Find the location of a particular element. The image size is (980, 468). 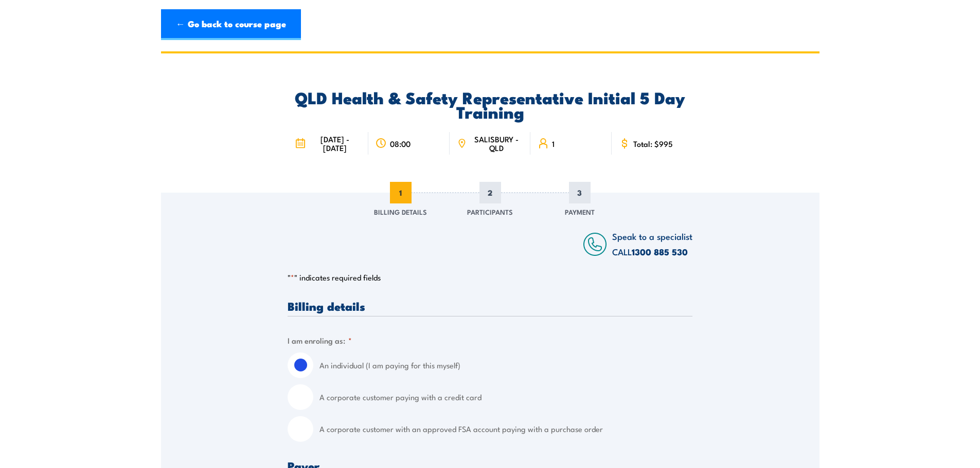

span: Billing Details is located at coordinates (400, 212).